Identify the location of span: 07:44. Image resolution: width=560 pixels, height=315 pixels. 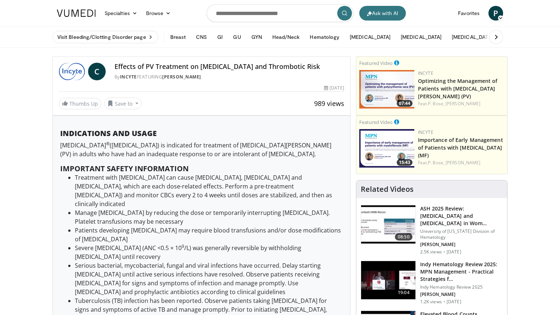
(404, 103).